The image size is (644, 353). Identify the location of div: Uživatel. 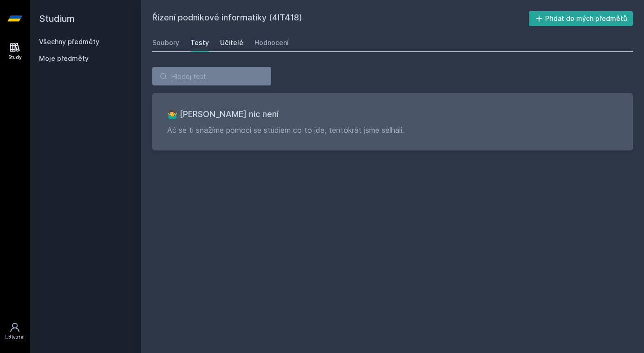
(15, 337).